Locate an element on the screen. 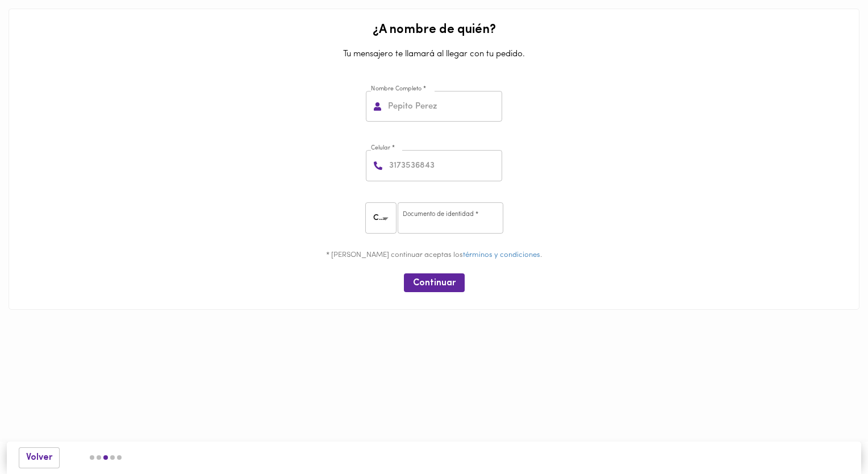 The image size is (868, 474). div: CC is located at coordinates (383, 218).